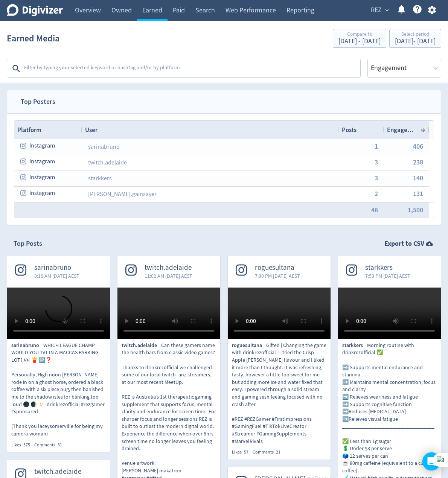  I want to click on h1: Earned Media, so click(33, 38).